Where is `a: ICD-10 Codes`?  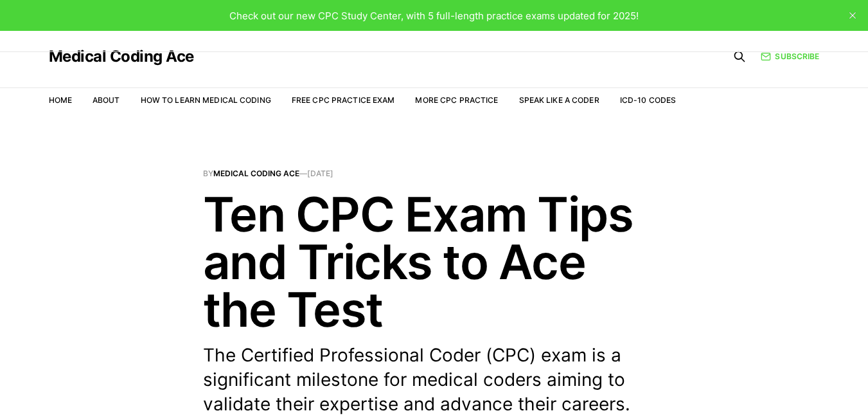
a: ICD-10 Codes is located at coordinates (647, 100).